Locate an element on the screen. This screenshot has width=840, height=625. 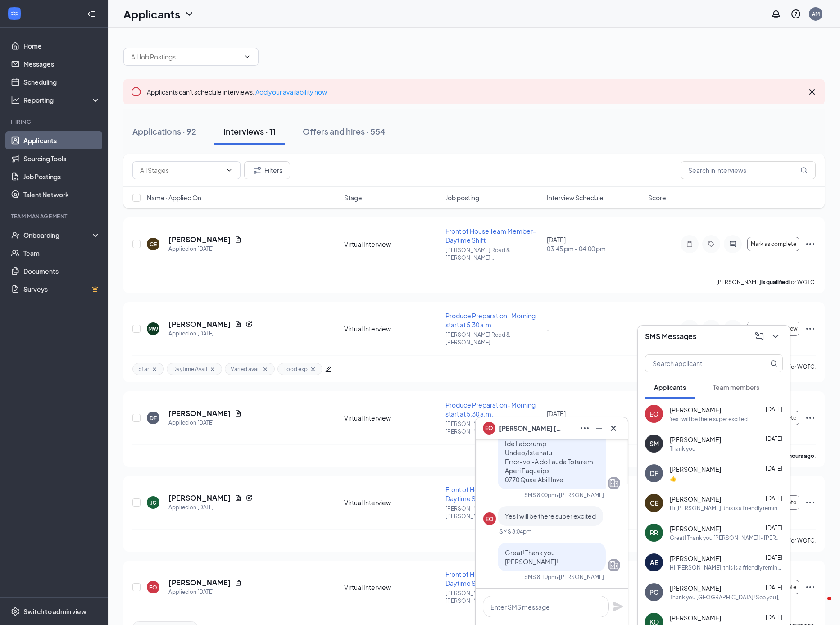
a: Sourcing Tools is located at coordinates (62, 159).